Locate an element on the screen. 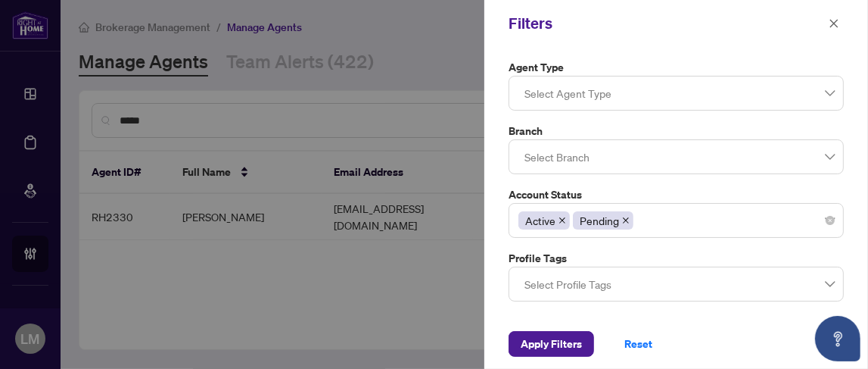  button: Apply Filters is located at coordinates (551, 344).